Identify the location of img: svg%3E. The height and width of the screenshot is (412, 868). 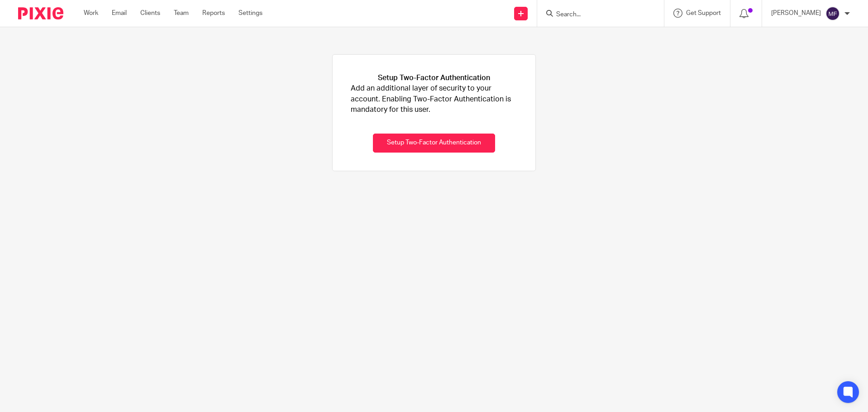
(833, 13).